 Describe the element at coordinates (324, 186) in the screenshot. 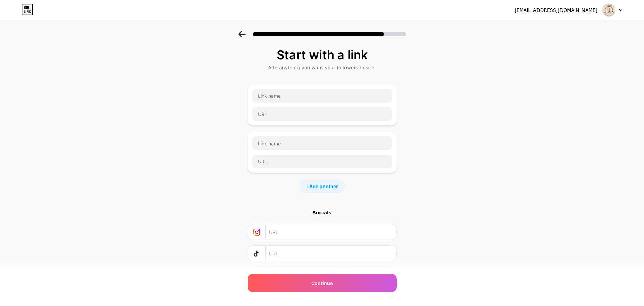

I see `span: Add another` at that location.